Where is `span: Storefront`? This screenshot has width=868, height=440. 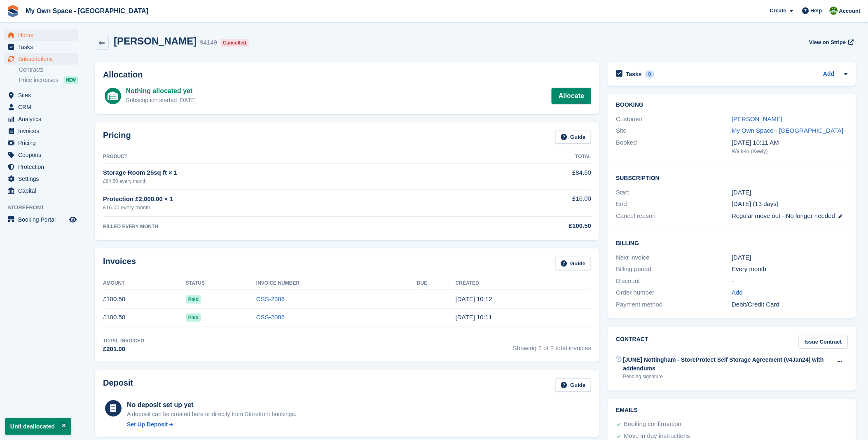
span: Storefront is located at coordinates (44, 208).